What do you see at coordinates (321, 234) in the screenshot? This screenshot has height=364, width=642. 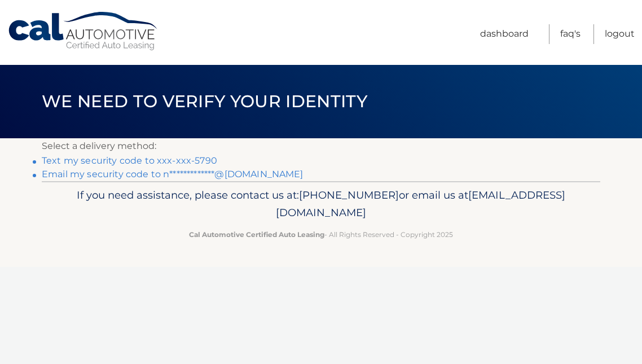 I see `p: - All Rights Reserved - Copyright 2025` at bounding box center [321, 234].